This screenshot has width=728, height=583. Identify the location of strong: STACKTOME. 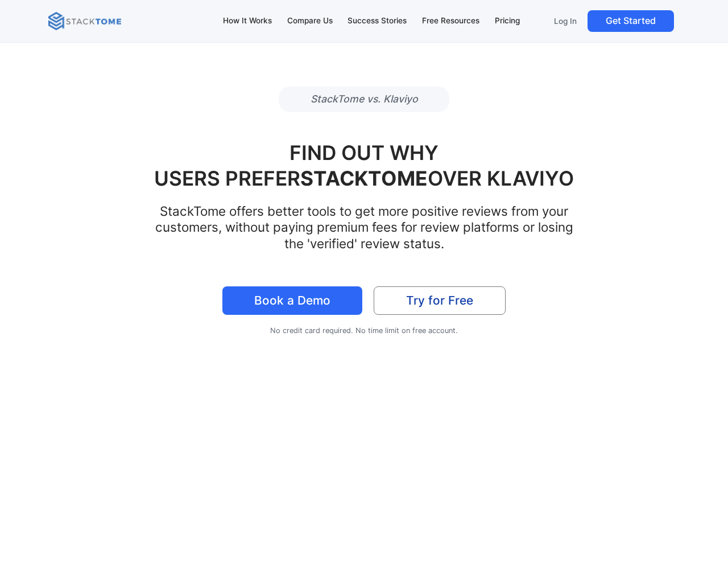
(364, 178).